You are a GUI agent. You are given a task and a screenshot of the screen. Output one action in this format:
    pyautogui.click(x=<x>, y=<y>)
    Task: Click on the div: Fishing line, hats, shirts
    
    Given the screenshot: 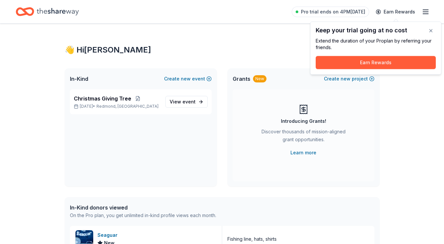 What is the action you would take?
    pyautogui.click(x=252, y=239)
    